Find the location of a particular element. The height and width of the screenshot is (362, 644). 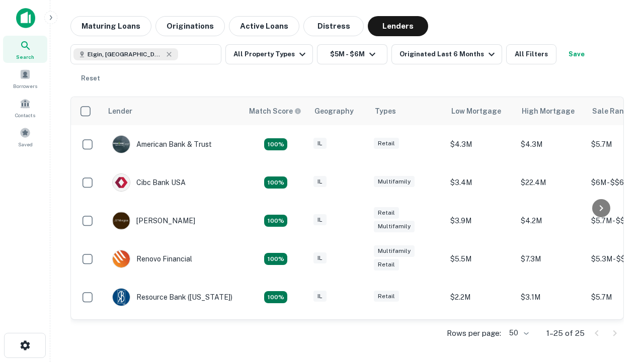

div: Low Mortgage is located at coordinates (476, 111).